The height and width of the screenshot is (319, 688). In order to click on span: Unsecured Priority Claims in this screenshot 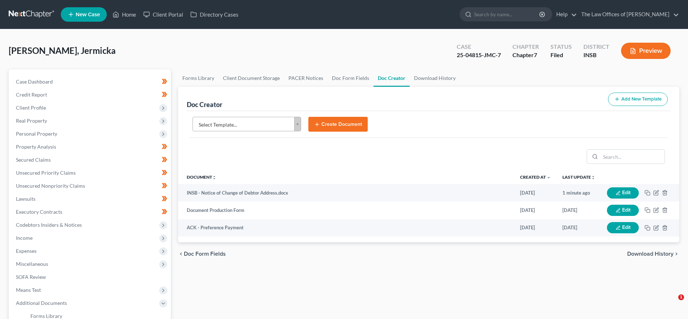, I will do `click(46, 173)`.